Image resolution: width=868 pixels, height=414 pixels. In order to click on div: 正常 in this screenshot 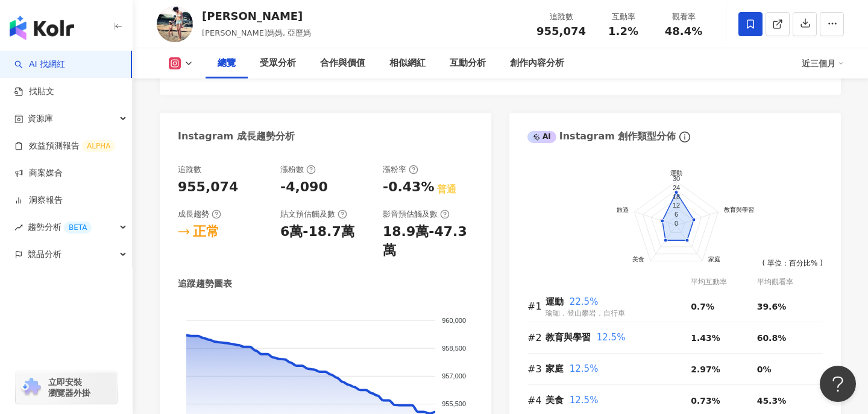, I will do `click(207, 232)`.